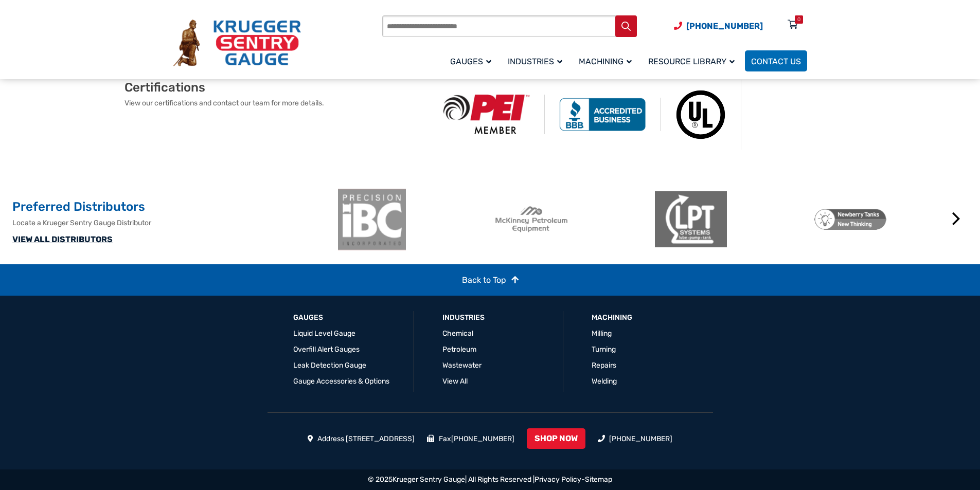  What do you see at coordinates (718, 26) in the screenshot?
I see `a: Phone Number (920) 434-8860` at bounding box center [718, 26].